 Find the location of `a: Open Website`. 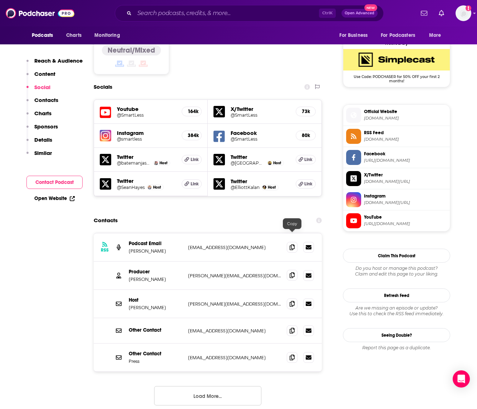

a: Open Website is located at coordinates (54, 198).